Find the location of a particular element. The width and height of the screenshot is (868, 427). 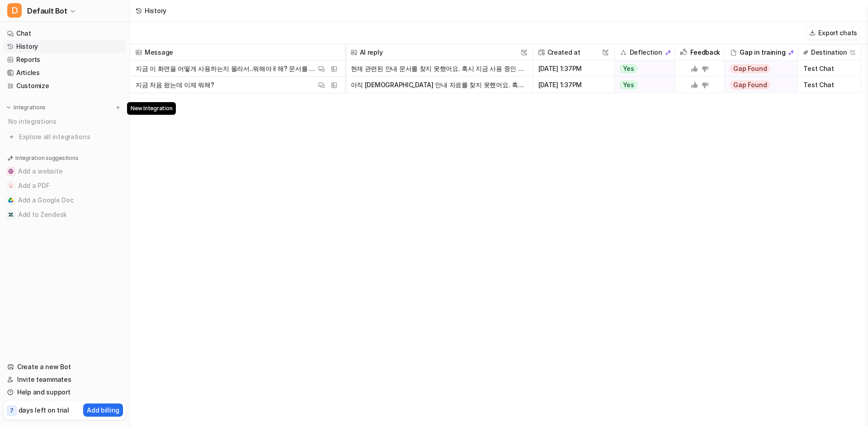

p: Integrations is located at coordinates (30, 107).